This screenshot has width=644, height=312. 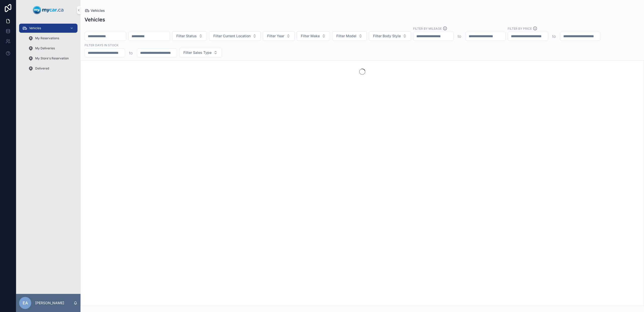 What do you see at coordinates (52, 58) in the screenshot?
I see `span: My Store's Reservation` at bounding box center [52, 58].